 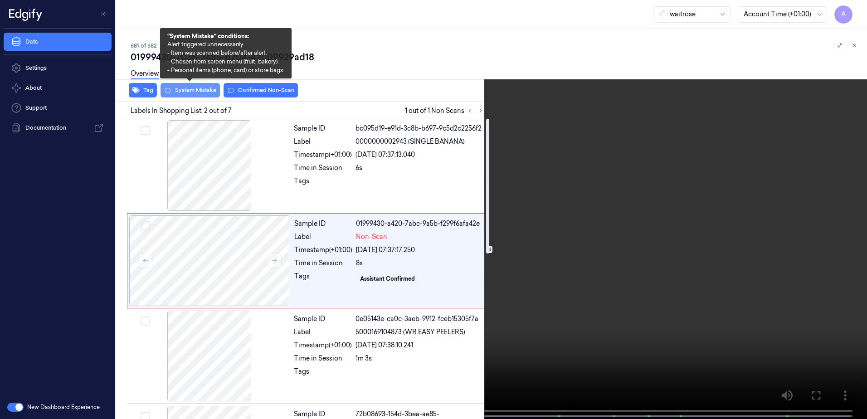 I want to click on div: 6s, so click(x=420, y=168).